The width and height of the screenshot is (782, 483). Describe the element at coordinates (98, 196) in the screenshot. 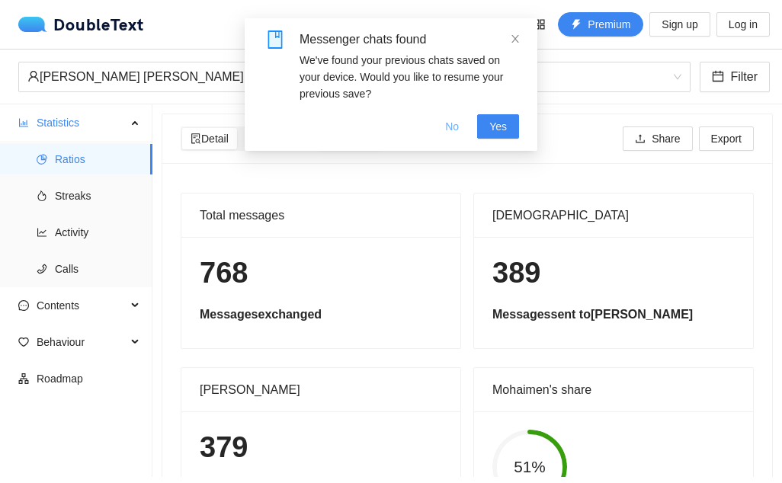

I see `span: Streaks` at that location.